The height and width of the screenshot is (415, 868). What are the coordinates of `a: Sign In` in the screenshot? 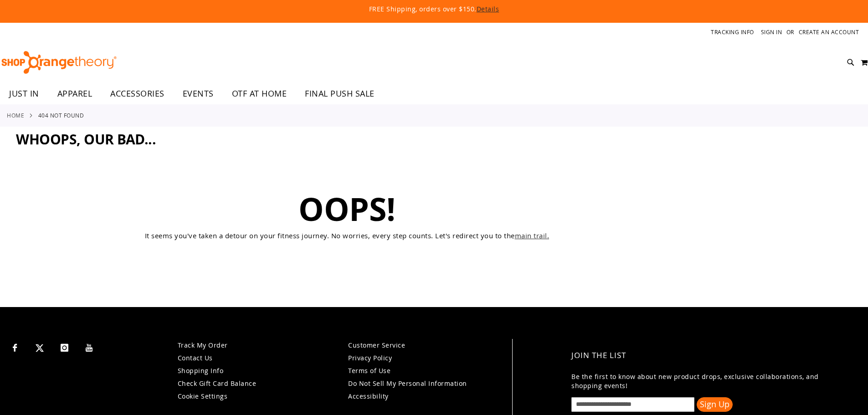 It's located at (772, 31).